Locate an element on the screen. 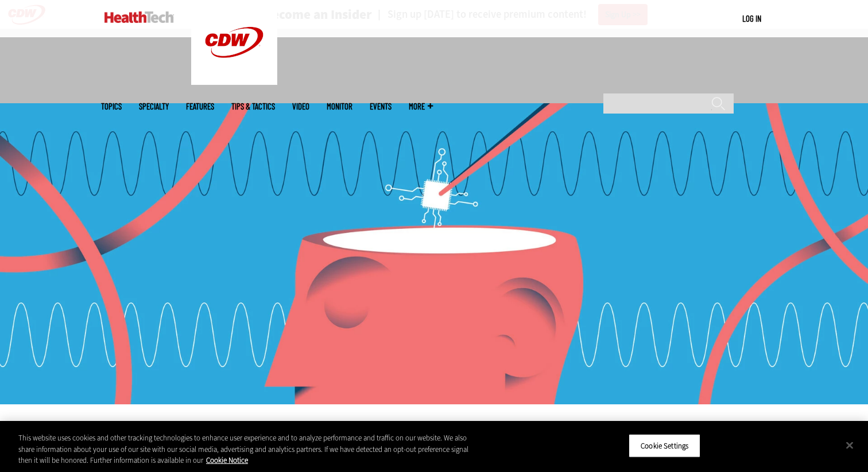  div: This website uses cookies and other tracking technologies to enhance user experience and to analy... is located at coordinates (248, 449).